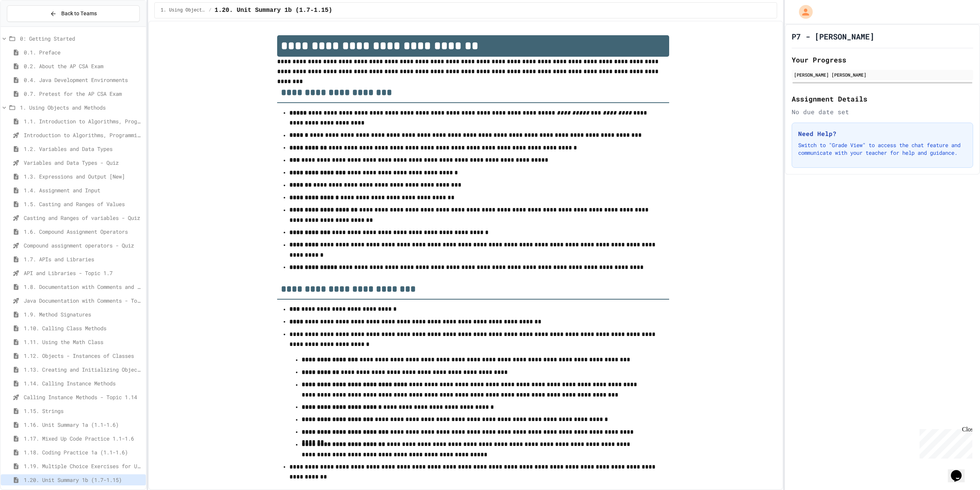 This screenshot has height=490, width=980. Describe the element at coordinates (83, 383) in the screenshot. I see `span: 1.14. Calling Instance Methods` at that location.